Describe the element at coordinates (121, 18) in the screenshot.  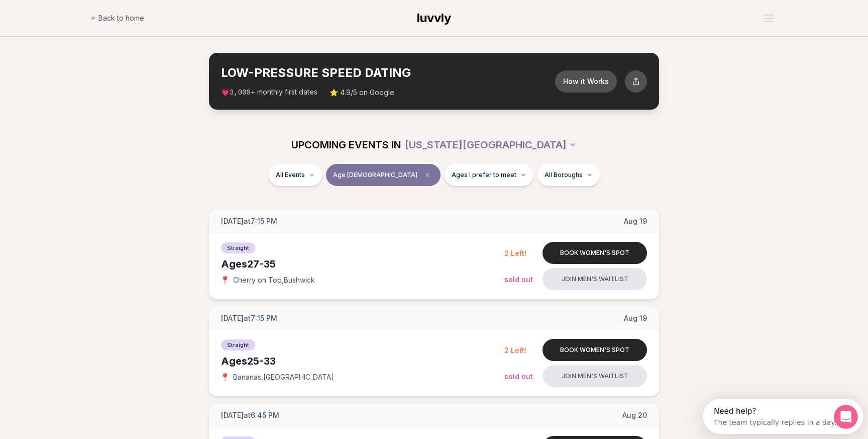
I see `span: Back to home` at that location.